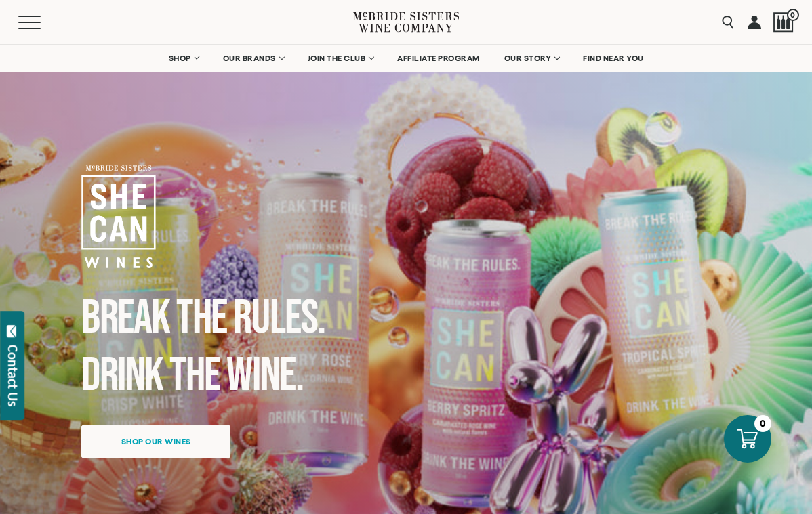 The image size is (812, 514). I want to click on span: Rules., so click(278, 318).